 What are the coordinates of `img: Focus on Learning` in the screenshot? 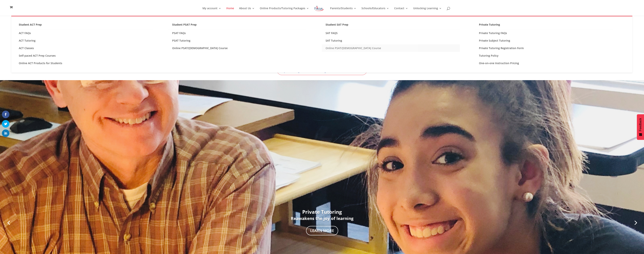 It's located at (319, 8).